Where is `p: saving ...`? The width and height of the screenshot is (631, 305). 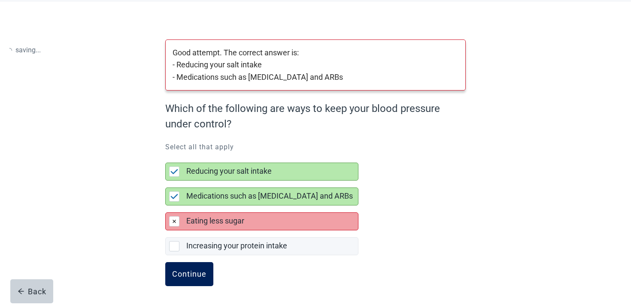
p: saving ... is located at coordinates (24, 50).